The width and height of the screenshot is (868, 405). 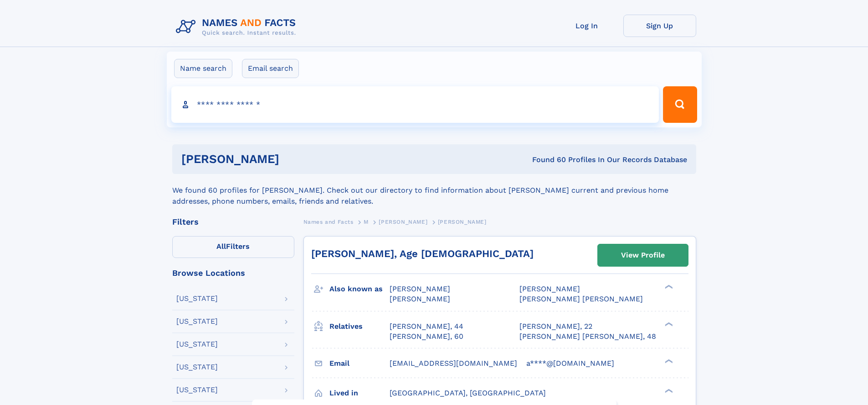 What do you see at coordinates (234, 247) in the screenshot?
I see `label: Filters` at bounding box center [234, 247].